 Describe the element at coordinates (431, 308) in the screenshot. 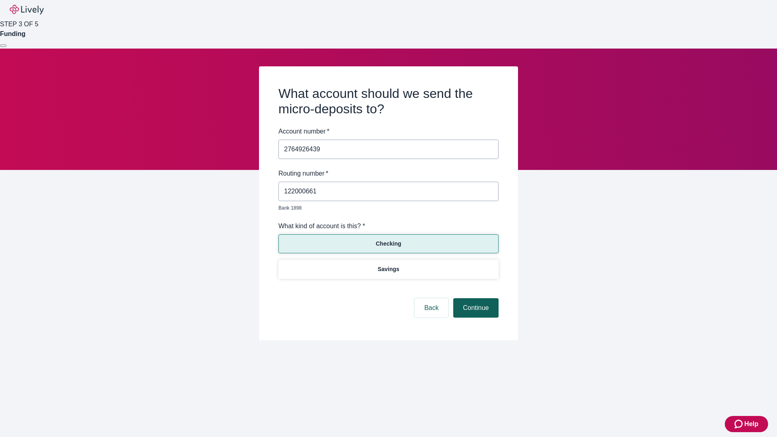

I see `button: Back` at that location.